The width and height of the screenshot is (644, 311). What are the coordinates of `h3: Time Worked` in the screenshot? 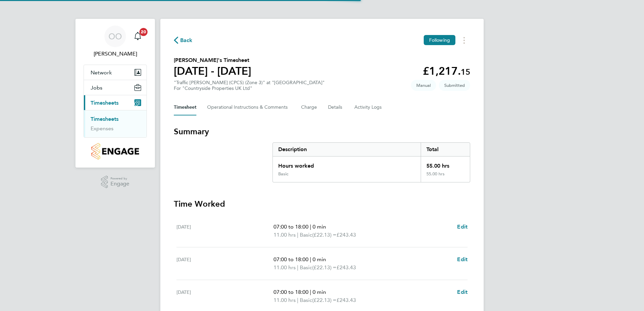 It's located at (322, 204).